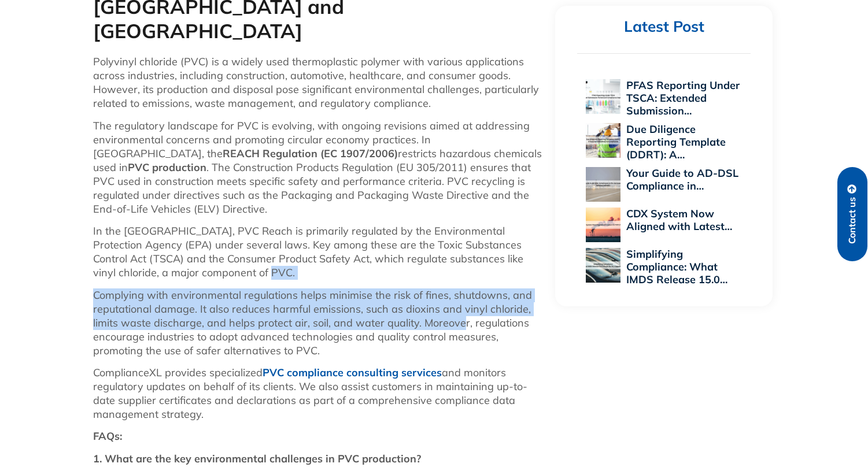 The height and width of the screenshot is (467, 868). I want to click on a: Your Guide to AD-DSL Compliance in…, so click(682, 180).